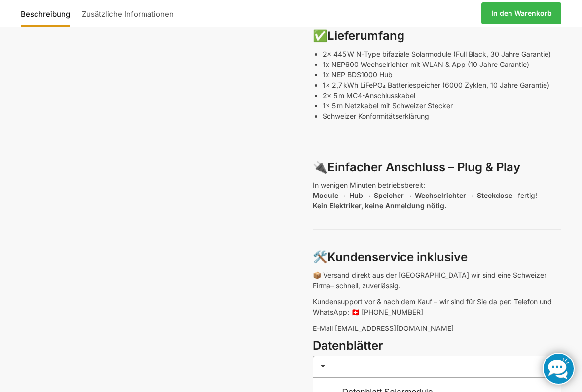 This screenshot has width=582, height=392. I want to click on strong: Einfacher Anschluss – Plug & Play, so click(424, 167).